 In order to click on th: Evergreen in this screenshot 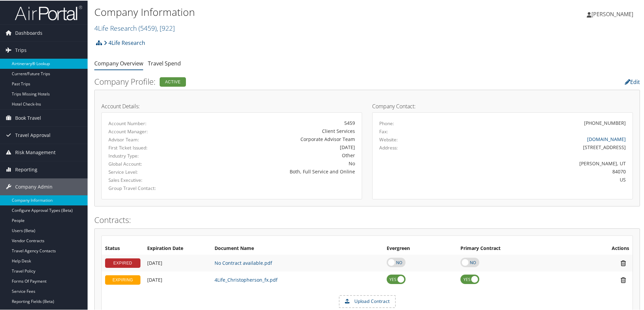, I will do `click(420, 248)`.